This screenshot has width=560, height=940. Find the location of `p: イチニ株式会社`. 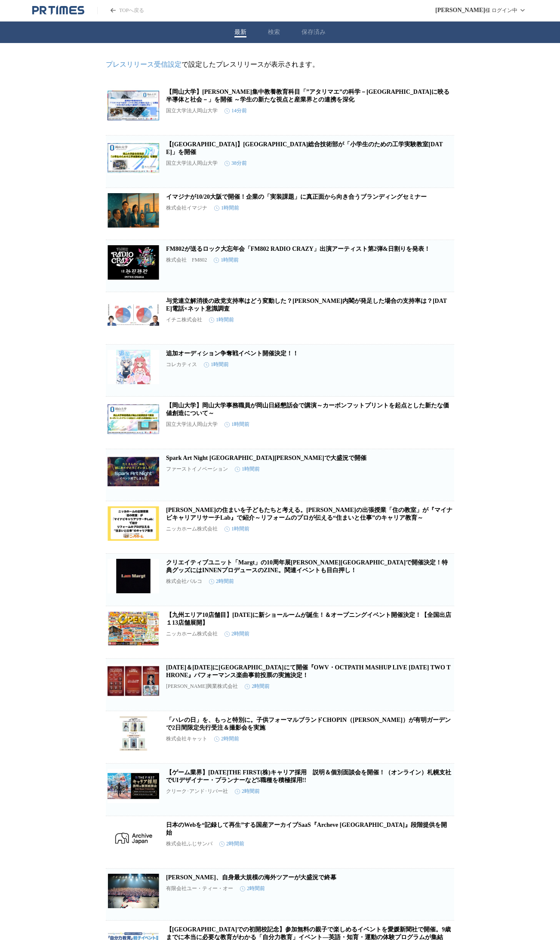

p: イチニ株式会社 is located at coordinates (184, 320).